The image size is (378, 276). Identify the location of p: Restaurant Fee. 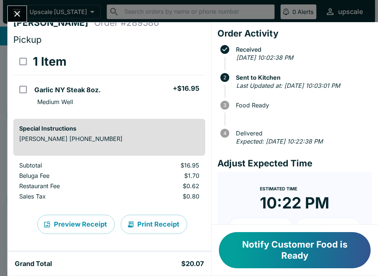
(68, 186).